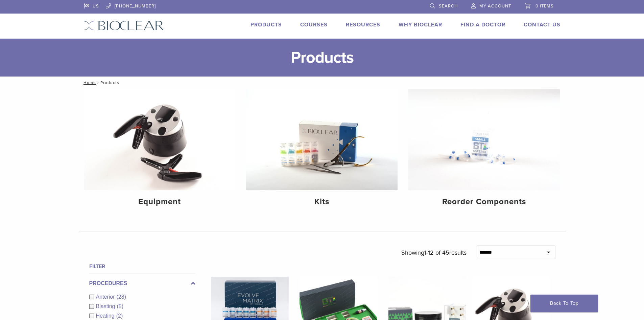  What do you see at coordinates (545, 6) in the screenshot?
I see `span: 0 items` at bounding box center [545, 6].